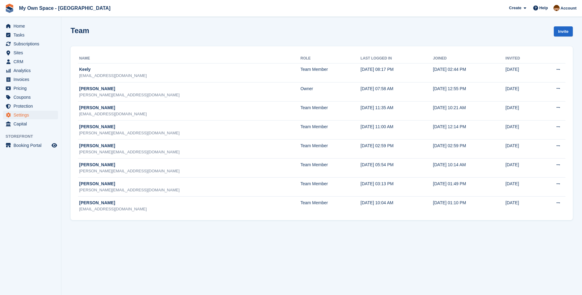 The width and height of the screenshot is (582, 295). What do you see at coordinates (32, 62) in the screenshot?
I see `span: CRM` at bounding box center [32, 62].